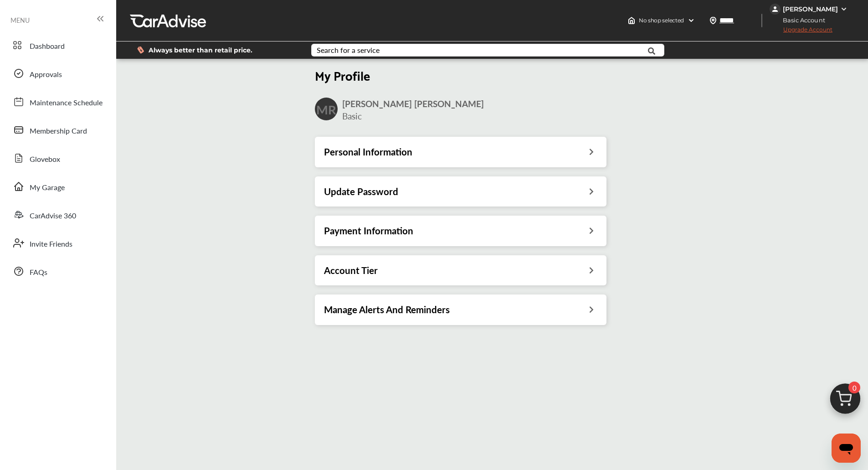  Describe the element at coordinates (45, 160) in the screenshot. I see `span: Glovebox` at that location.